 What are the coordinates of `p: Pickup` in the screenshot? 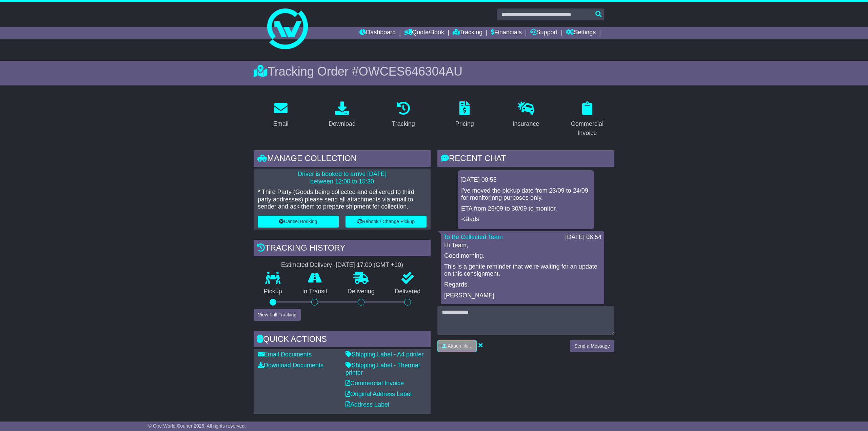 It's located at (273, 291).